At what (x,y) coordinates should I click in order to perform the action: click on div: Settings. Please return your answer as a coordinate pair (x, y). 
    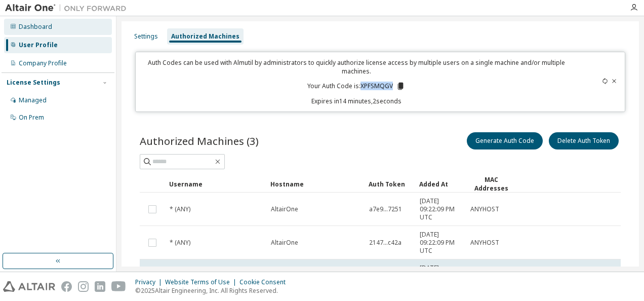
    Looking at the image, I should click on (146, 36).